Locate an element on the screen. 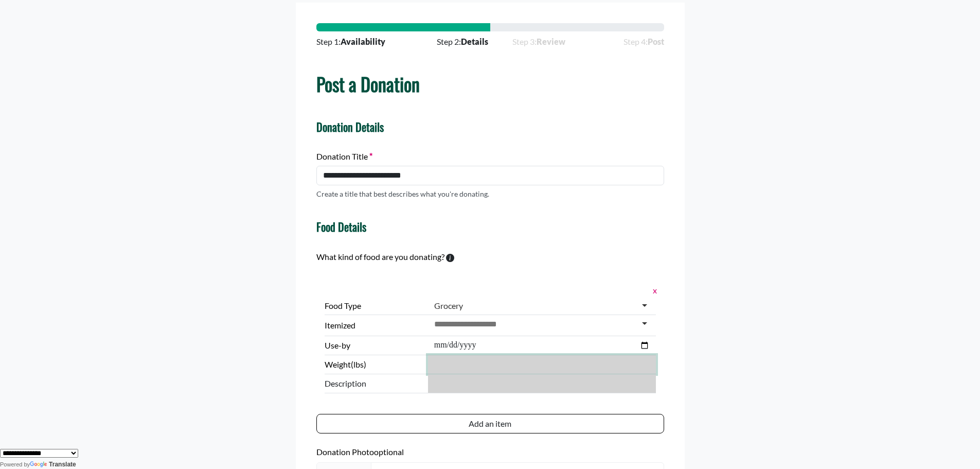 The width and height of the screenshot is (980, 469). a: Translate is located at coordinates (53, 464).